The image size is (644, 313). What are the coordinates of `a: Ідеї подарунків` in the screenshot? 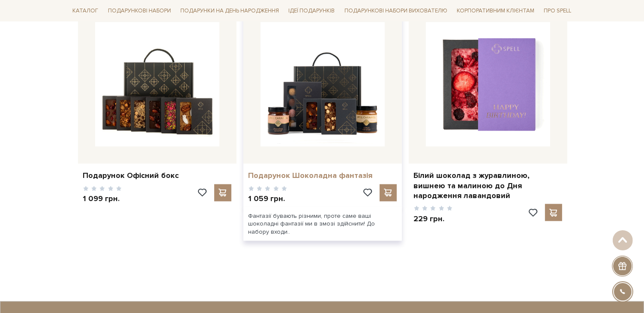 It's located at (312, 11).